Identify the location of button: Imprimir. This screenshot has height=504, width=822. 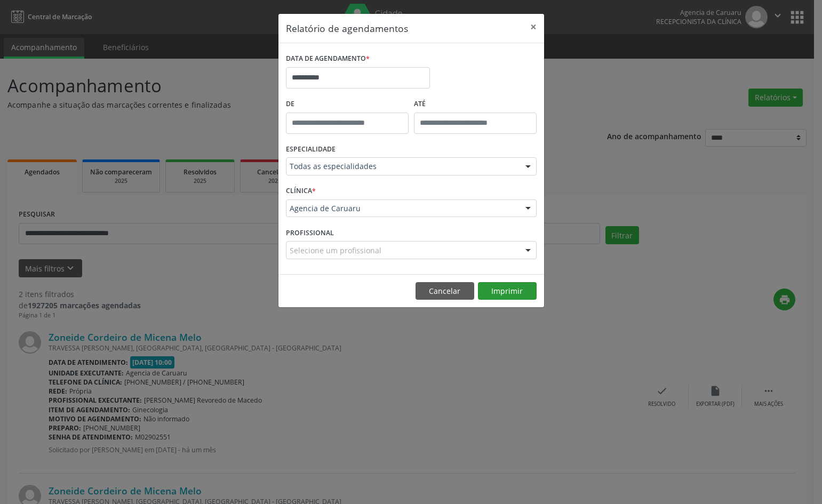
(507, 291).